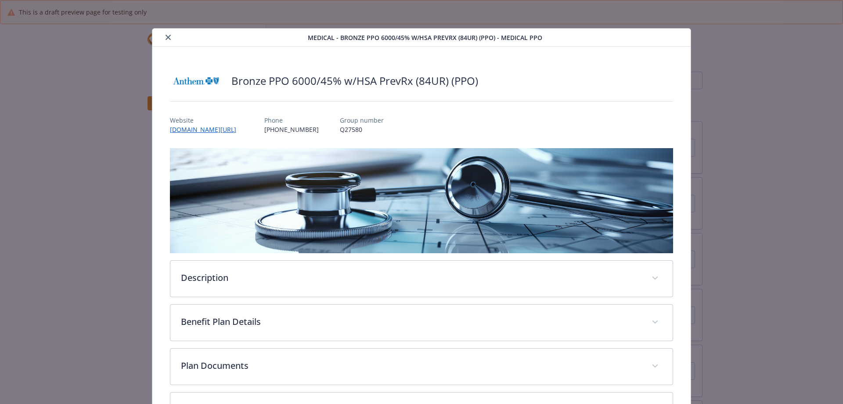 The width and height of the screenshot is (843, 404). I want to click on p: Website, so click(206, 120).